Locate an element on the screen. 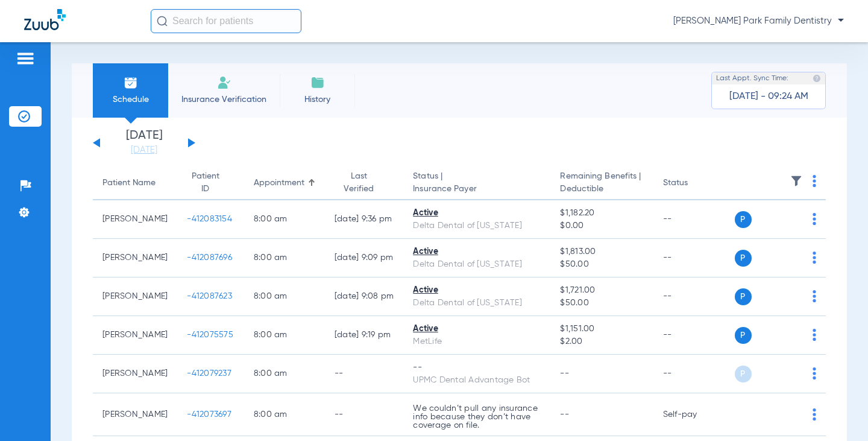 This screenshot has width=868, height=441. input: Search for patients is located at coordinates (226, 21).